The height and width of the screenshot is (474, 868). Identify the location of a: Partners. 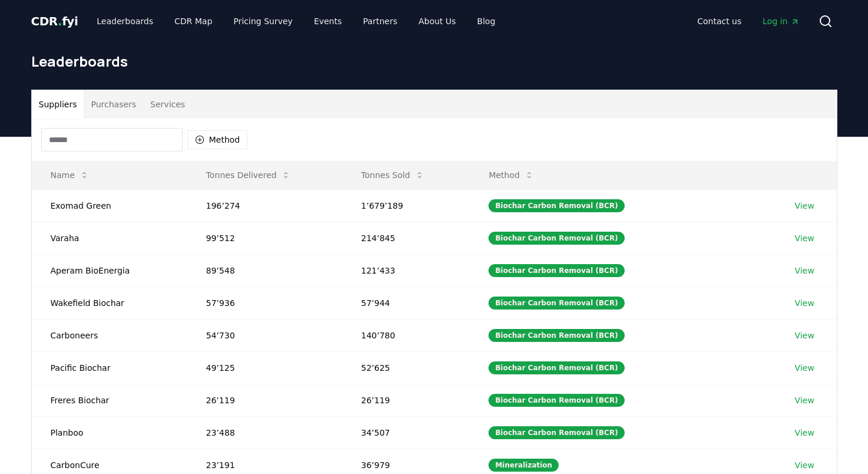
(380, 21).